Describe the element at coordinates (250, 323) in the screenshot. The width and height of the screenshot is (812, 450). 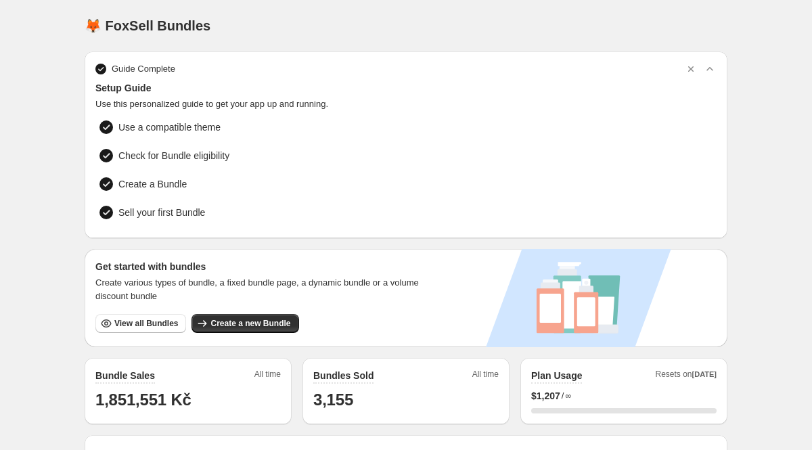
I see `span: Create a new Bundle` at that location.